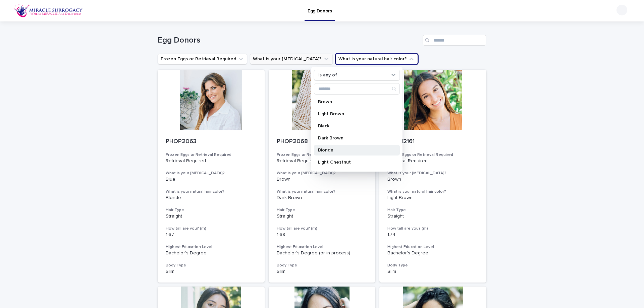 The height and width of the screenshot is (308, 644). Describe the element at coordinates (322, 142) in the screenshot. I see `p: PHOP2068` at that location.